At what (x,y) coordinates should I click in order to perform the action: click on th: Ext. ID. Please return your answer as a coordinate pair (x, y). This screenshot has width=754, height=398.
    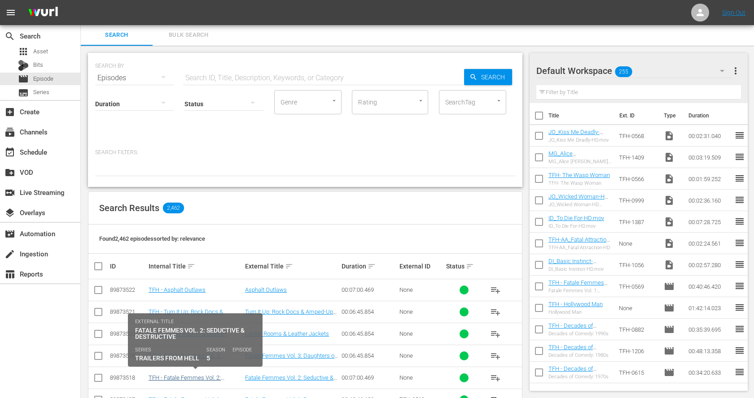
    Looking at the image, I should click on (636, 116).